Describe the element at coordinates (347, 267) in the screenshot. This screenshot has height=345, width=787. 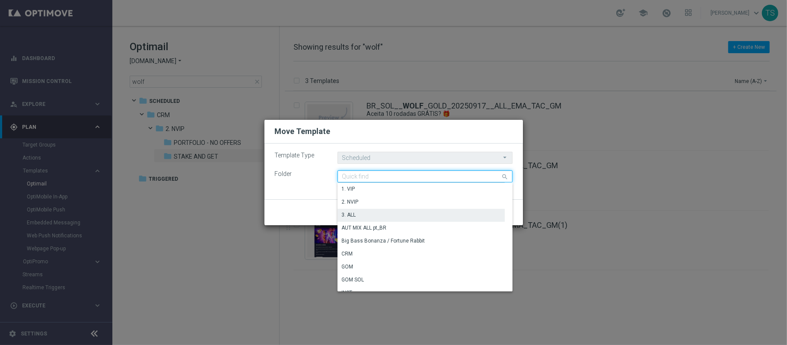
I see `div: GOM` at that location.